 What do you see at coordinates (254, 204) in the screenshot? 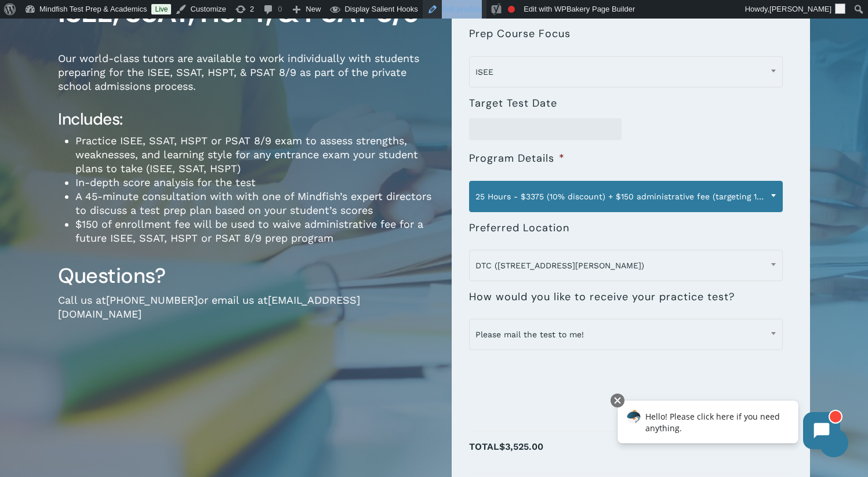
I see `li: A 45-minute consultation with with one of Mindfish’s expert directors to discuss a test prep plan...` at bounding box center [254, 204].